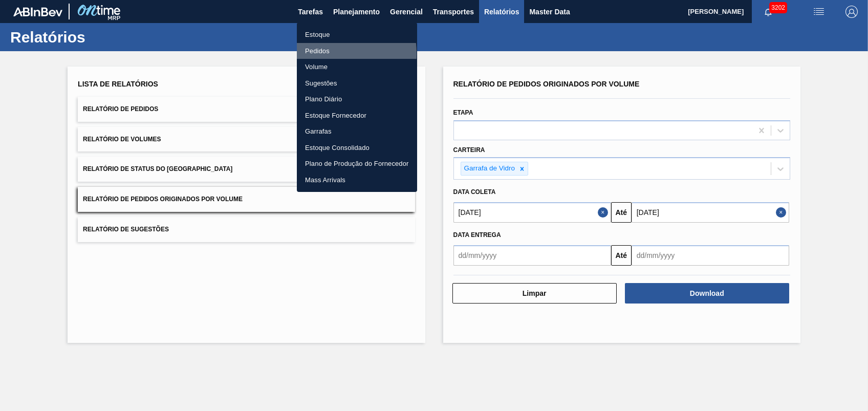 The height and width of the screenshot is (411, 868). Describe the element at coordinates (357, 164) in the screenshot. I see `li: Plano de Produção do Fornecedor` at that location.